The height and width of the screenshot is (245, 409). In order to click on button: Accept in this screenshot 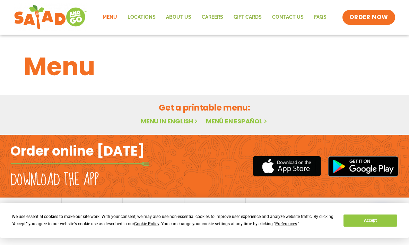, I will do `click(370, 220)`.